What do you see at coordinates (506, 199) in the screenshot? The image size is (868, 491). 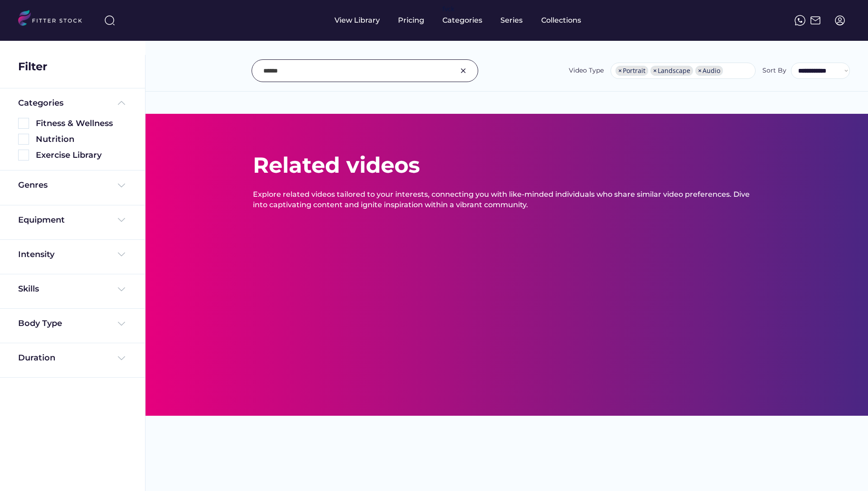 I see `div: Explore related videos tailored to your interests, connecting you with like-minded individuals wh...` at bounding box center [506, 199].